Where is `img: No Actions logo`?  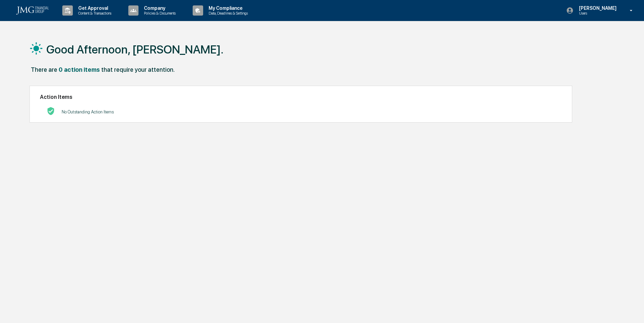
img: No Actions logo is located at coordinates (51, 111).